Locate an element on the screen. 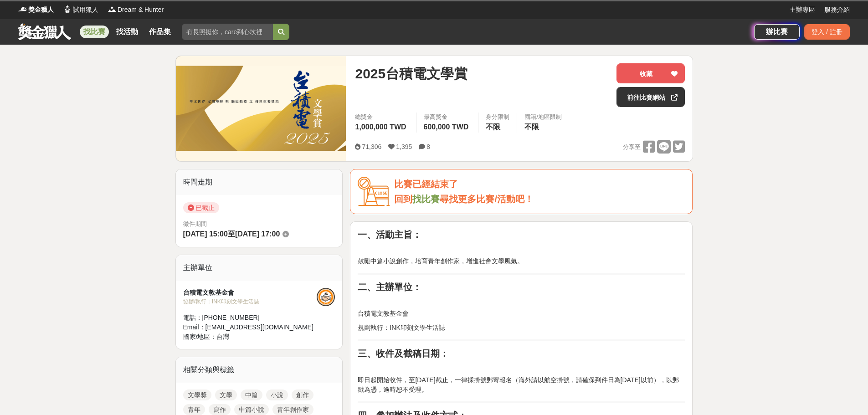 The width and height of the screenshot is (868, 415). div: 國籍/地區限制 is located at coordinates (543, 117).